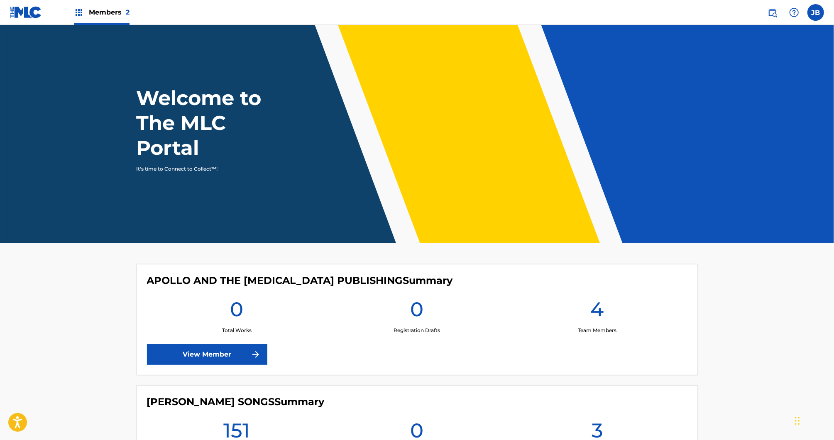 The width and height of the screenshot is (834, 440). I want to click on p: Team Members, so click(597, 330).